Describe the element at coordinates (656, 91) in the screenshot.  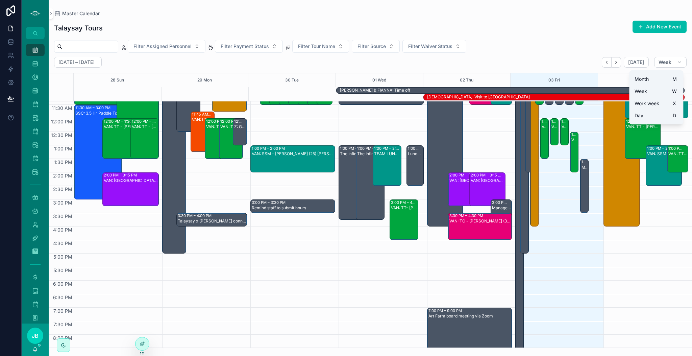
I see `button: WeekW` at that location.